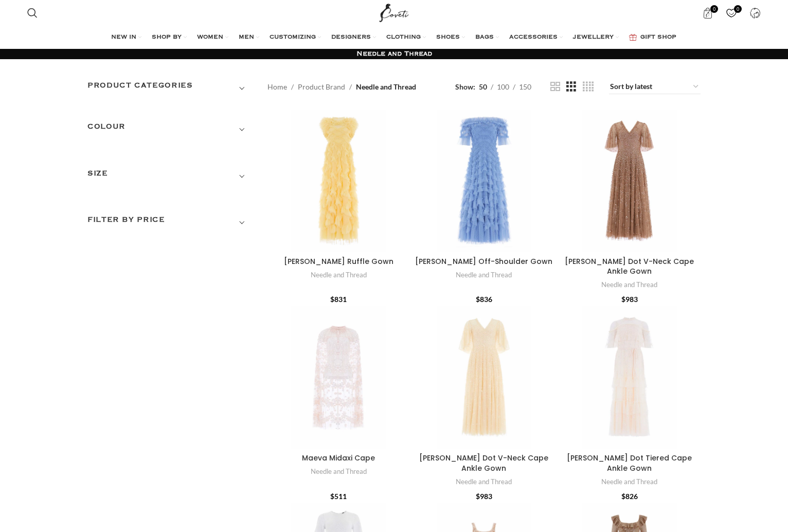 The height and width of the screenshot is (532, 788). I want to click on span: SHOP BY, so click(166, 38).